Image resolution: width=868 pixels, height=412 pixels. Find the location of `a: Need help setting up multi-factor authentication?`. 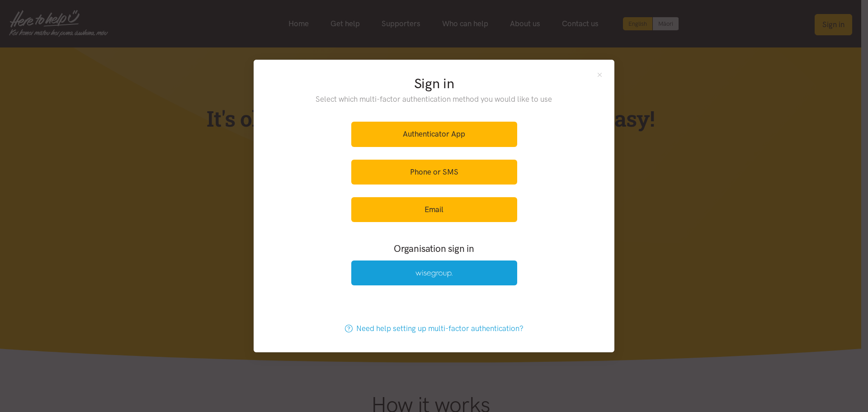

a: Need help setting up multi-factor authentication? is located at coordinates (434, 329).